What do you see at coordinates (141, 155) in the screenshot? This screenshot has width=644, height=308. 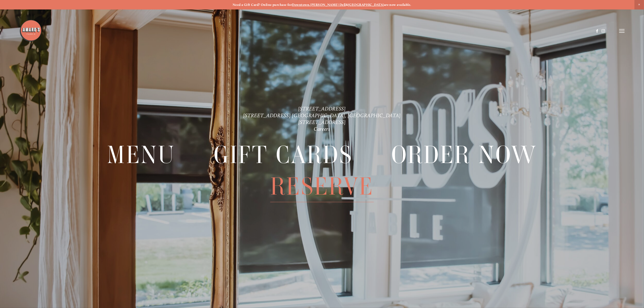 I see `a: Menu` at bounding box center [141, 155].